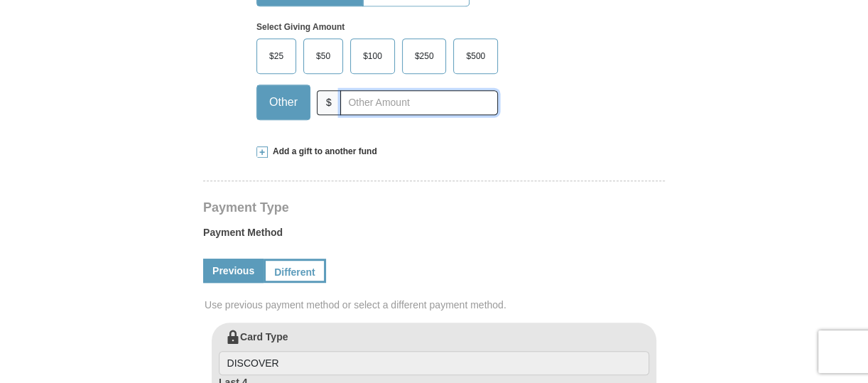 This screenshot has width=868, height=383. What do you see at coordinates (475, 56) in the screenshot?
I see `span: $500` at bounding box center [475, 56].